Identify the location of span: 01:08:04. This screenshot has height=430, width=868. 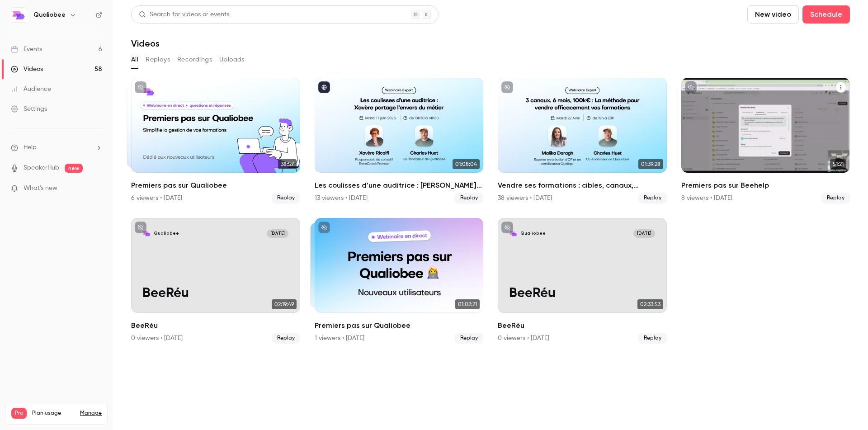
(466, 164).